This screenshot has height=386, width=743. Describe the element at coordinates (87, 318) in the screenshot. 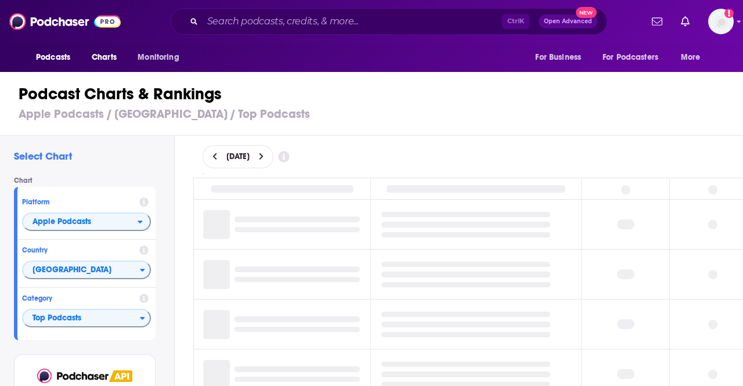

I see `div: Categories` at that location.